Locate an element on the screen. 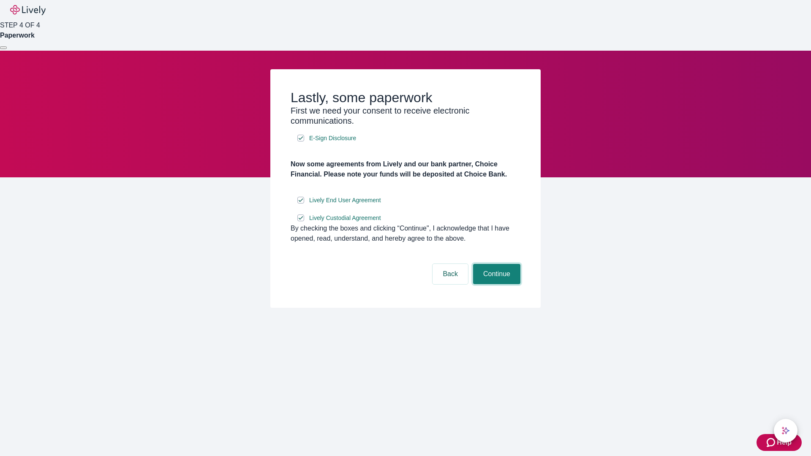 This screenshot has width=811, height=456. div: By checking the boxes and clicking “Continue", I acknowledge that I have opened, read, understand... is located at coordinates (406, 234).